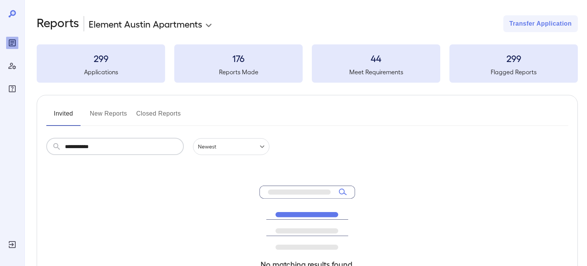 Image resolution: width=587 pixels, height=266 pixels. I want to click on h3: 176, so click(239, 58).